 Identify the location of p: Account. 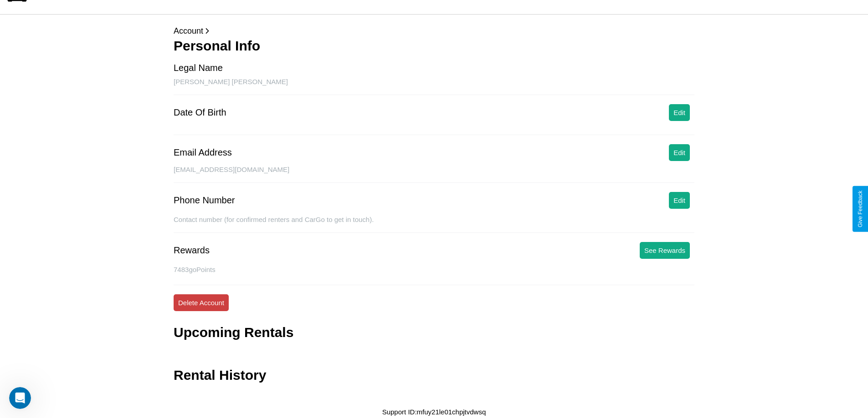
(433, 31).